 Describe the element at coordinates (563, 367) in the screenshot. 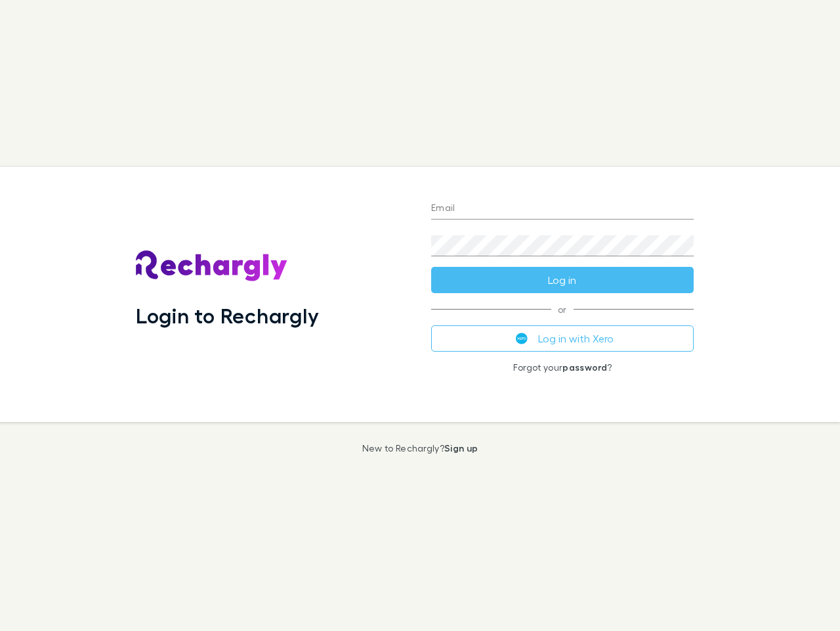

I see `p: Forgot your ?` at that location.